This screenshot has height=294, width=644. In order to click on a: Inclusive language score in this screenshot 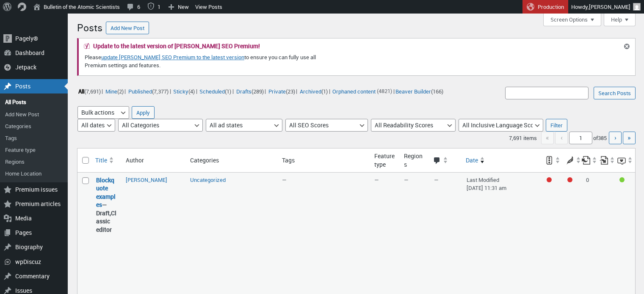, I will do `click(625, 160)`.